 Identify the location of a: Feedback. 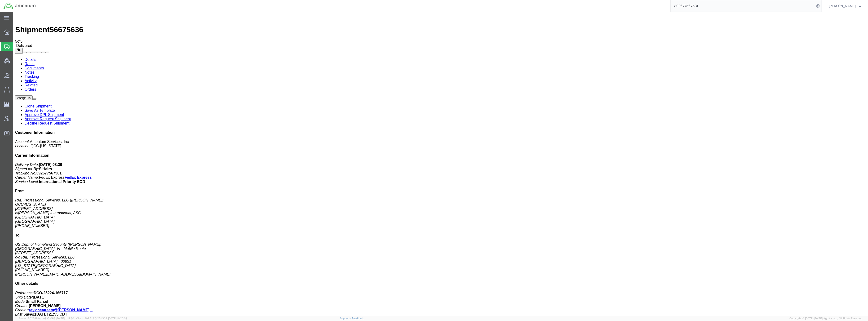
(358, 318).